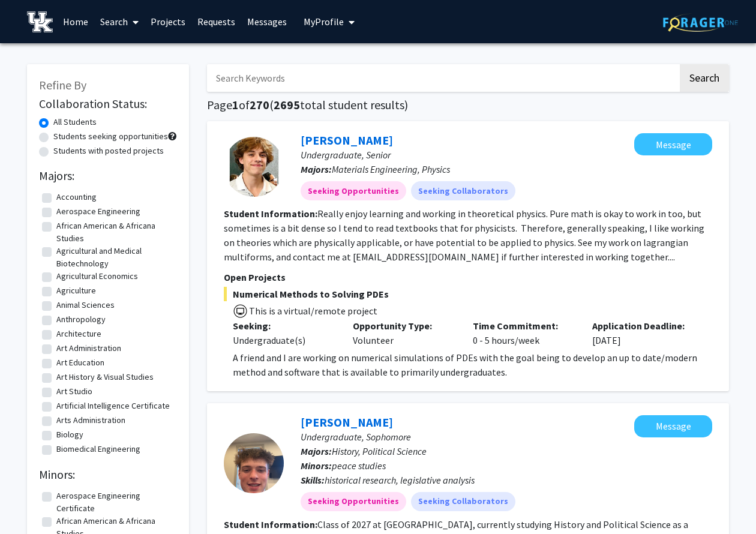 The width and height of the screenshot is (756, 534). Describe the element at coordinates (110, 136) in the screenshot. I see `label: Students seeking opportunities` at that location.